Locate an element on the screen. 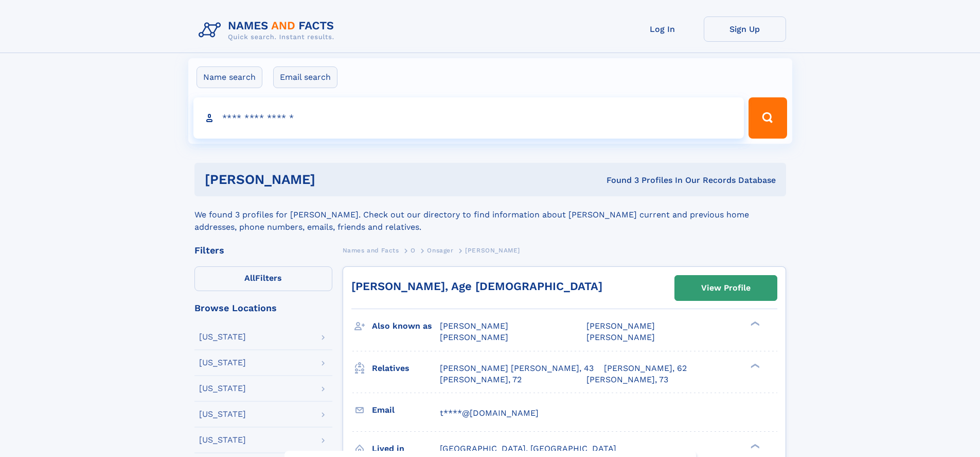 The width and height of the screenshot is (980, 457). div: Found 3 Profiles In Our Records Database is located at coordinates (619, 181).